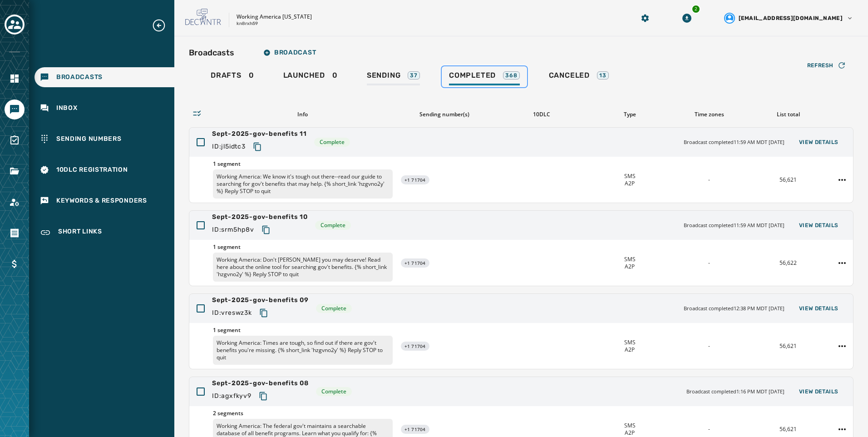 The width and height of the screenshot is (868, 437). What do you see at coordinates (104, 108) in the screenshot?
I see `a: Navigate to Inbox` at bounding box center [104, 108].